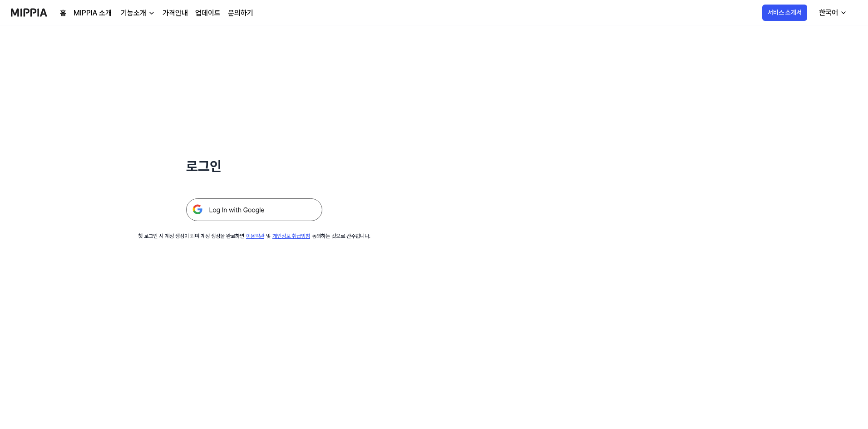 This screenshot has width=868, height=429. Describe the element at coordinates (254, 166) in the screenshot. I see `h1: 로그인` at that location.